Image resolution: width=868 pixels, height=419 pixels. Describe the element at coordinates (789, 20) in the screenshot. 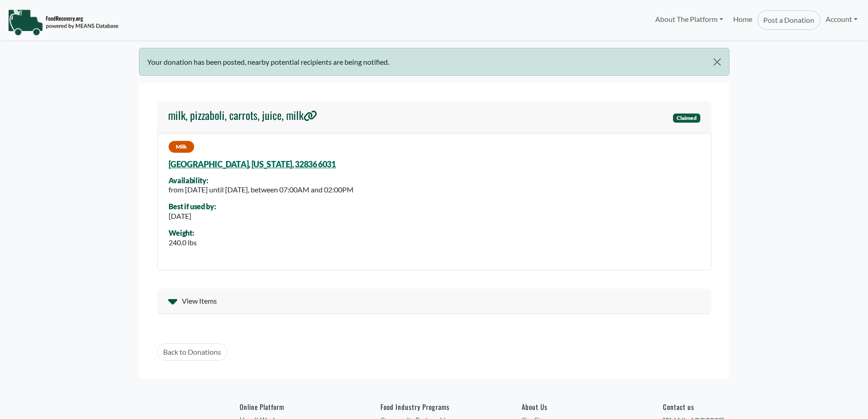

I see `a: Post a Donation` at that location.